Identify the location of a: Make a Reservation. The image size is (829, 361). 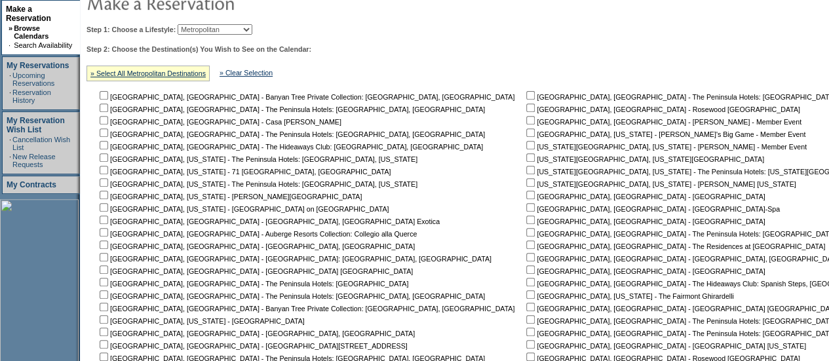
(28, 14).